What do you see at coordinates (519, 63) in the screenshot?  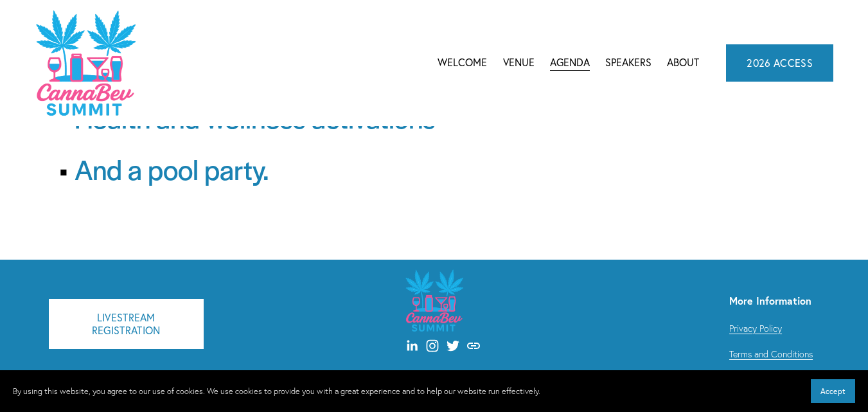 I see `a: Venue` at bounding box center [519, 63].